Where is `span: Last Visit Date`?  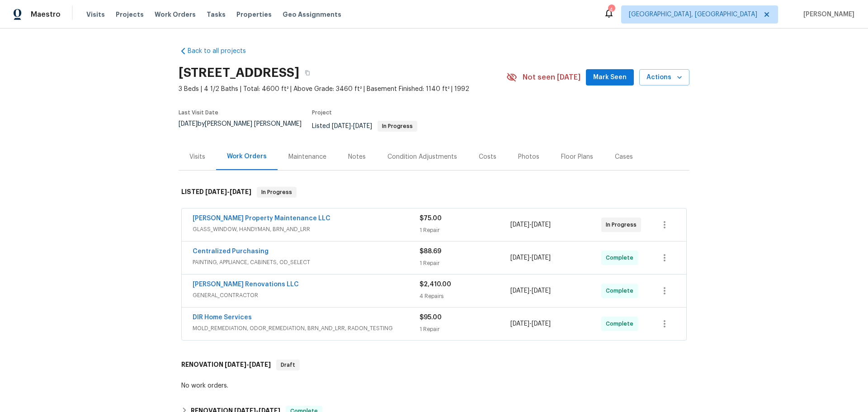 span: Last Visit Date is located at coordinates (199, 113).